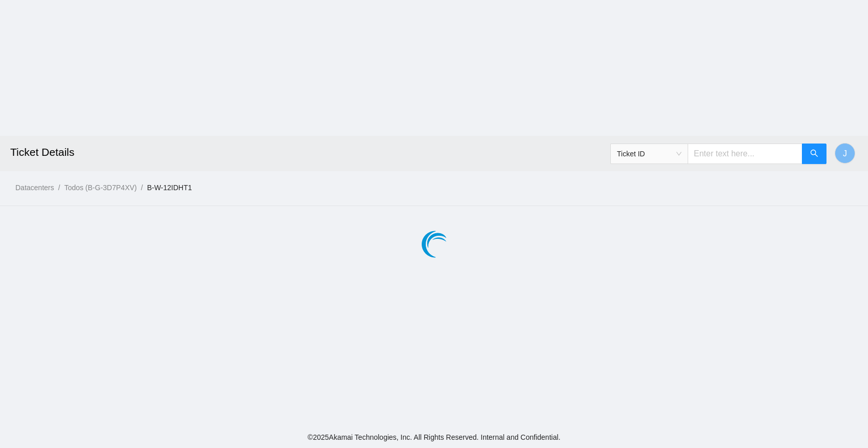 The width and height of the screenshot is (868, 448). What do you see at coordinates (845, 154) in the screenshot?
I see `span: J` at bounding box center [845, 154].